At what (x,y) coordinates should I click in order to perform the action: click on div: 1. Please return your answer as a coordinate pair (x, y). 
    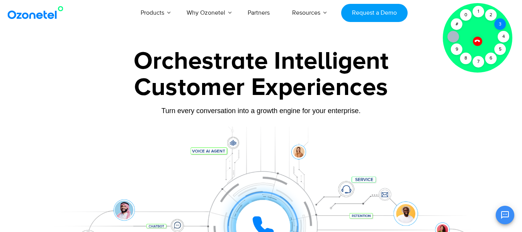
    Looking at the image, I should click on (479, 12).